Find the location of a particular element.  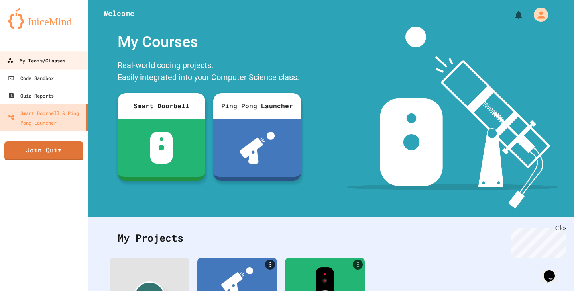

div: Real-world coding projects. Easily integrated into your Computer Science class. is located at coordinates (209, 72).